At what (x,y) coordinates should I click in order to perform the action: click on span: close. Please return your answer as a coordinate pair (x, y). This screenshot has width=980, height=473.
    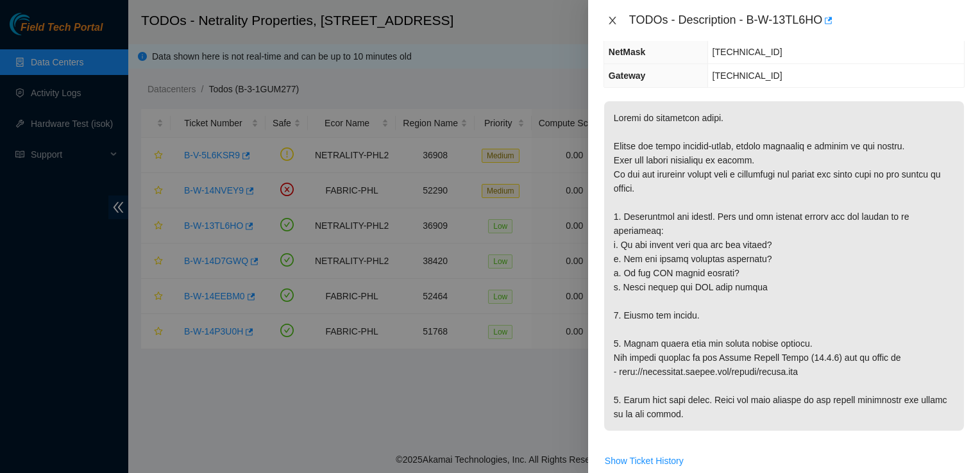
    Looking at the image, I should click on (613, 21).